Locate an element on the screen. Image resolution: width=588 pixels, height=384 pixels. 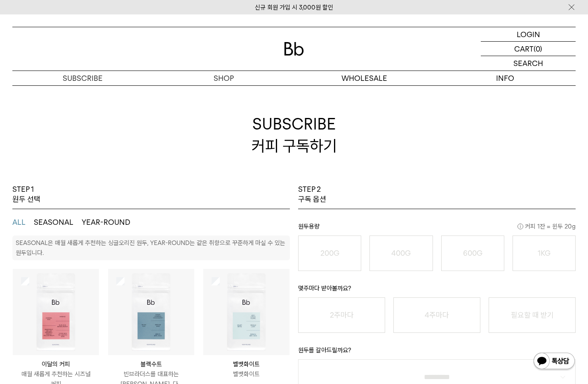
span: 커피 1잔 = 윈두 20g is located at coordinates (546, 226).